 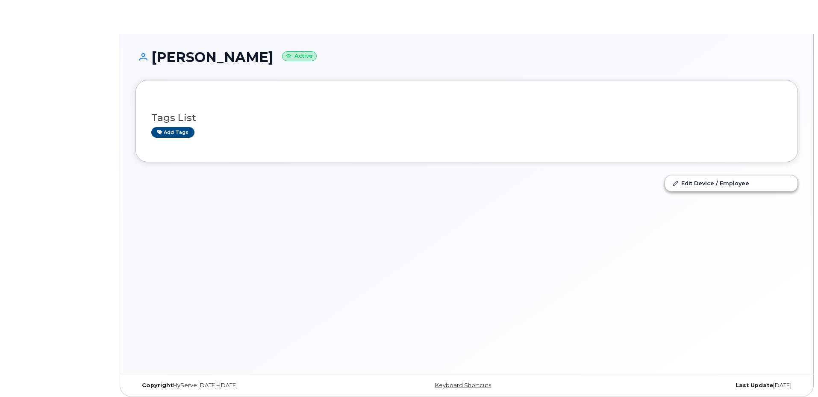 What do you see at coordinates (173, 132) in the screenshot?
I see `a: Add tags` at bounding box center [173, 132].